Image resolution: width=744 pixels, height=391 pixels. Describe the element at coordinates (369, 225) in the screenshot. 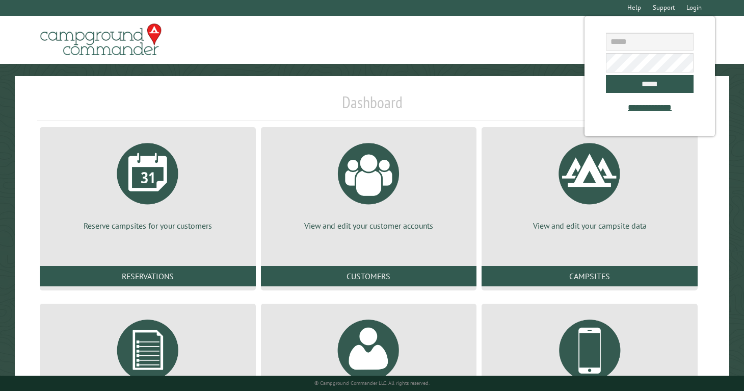

I see `p: View and edit your customer accounts` at that location.